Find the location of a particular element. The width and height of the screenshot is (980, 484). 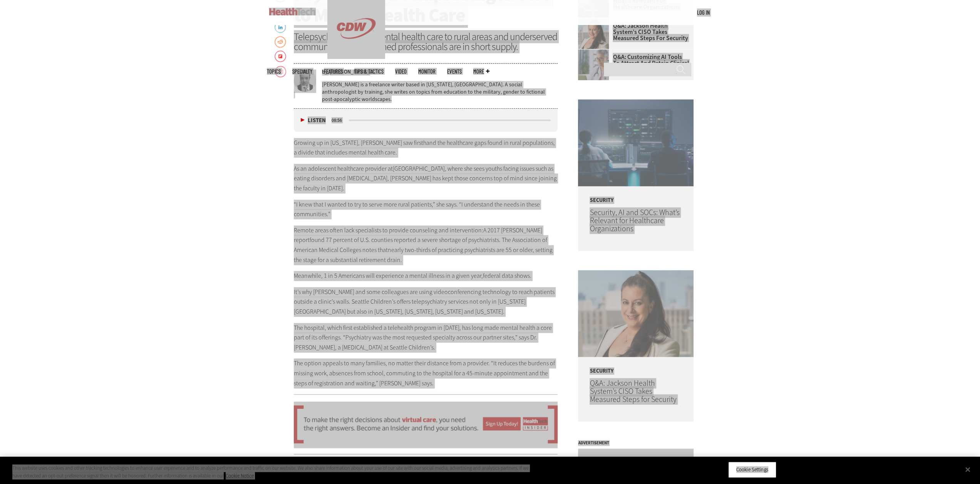

button: Listen is located at coordinates (313, 121).